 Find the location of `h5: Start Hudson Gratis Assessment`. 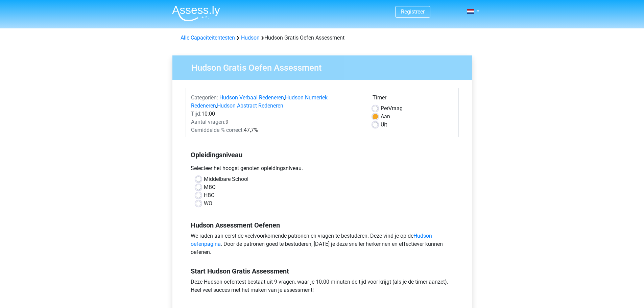

h5: Start Hudson Gratis Assessment is located at coordinates (322, 271).